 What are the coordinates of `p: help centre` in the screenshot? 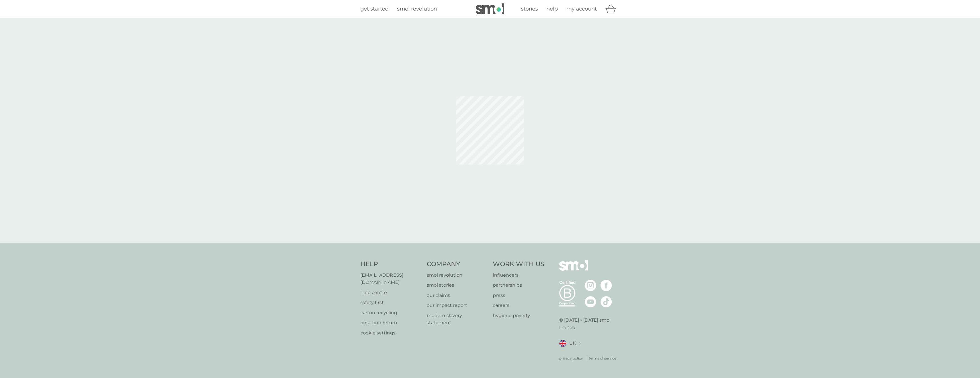 It's located at (391, 292).